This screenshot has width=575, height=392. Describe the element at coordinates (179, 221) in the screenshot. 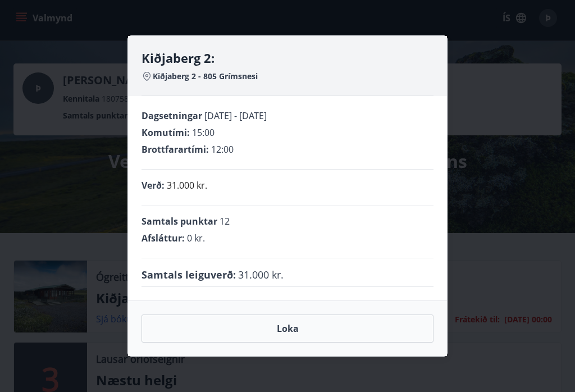

I see `span: Samtals punktar` at that location.